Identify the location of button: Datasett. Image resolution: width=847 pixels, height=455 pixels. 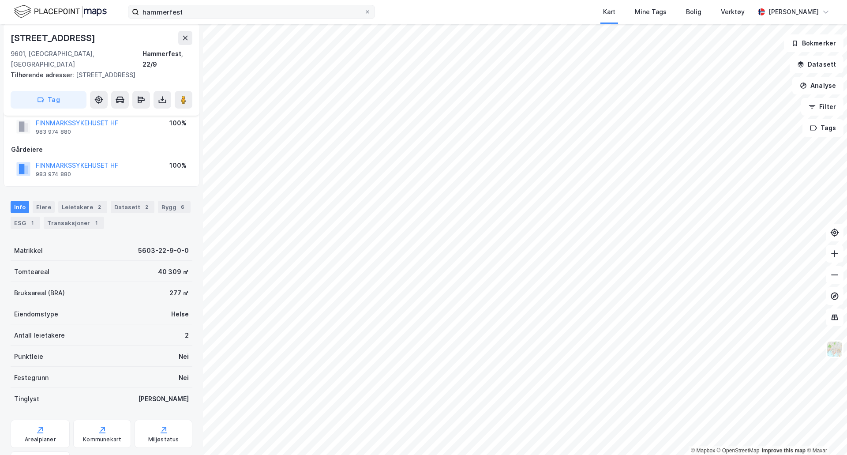
(816, 64).